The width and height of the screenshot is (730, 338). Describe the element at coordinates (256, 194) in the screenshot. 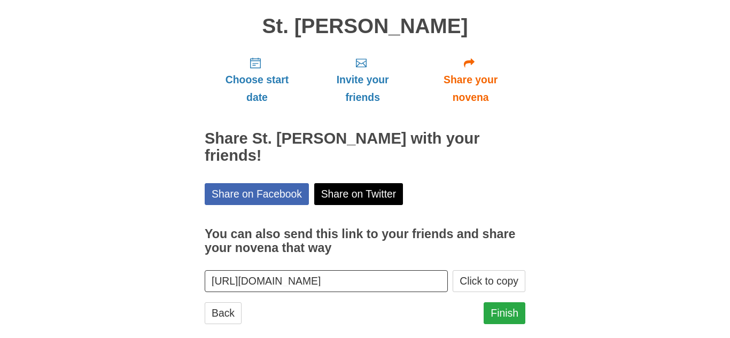

I see `a: Share on Facebook` at that location.